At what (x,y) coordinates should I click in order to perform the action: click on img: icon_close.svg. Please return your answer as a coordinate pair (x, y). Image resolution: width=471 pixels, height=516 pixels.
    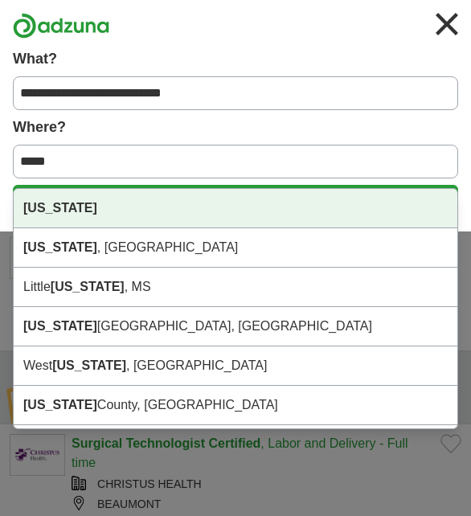
    Looking at the image, I should click on (447, 24).